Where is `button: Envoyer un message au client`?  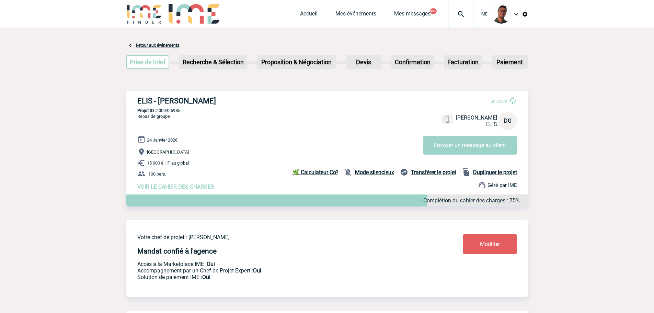 button: Envoyer un message au client is located at coordinates (470, 145).